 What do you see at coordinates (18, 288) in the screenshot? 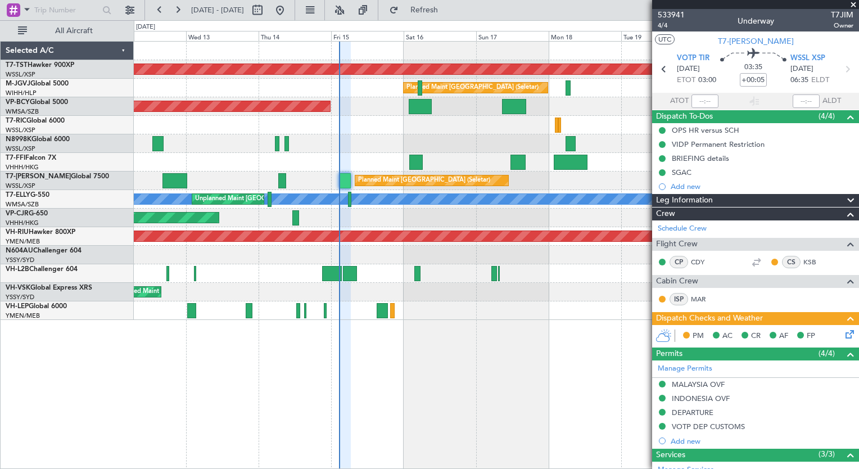
I see `span: VH-VSK` at bounding box center [18, 288].